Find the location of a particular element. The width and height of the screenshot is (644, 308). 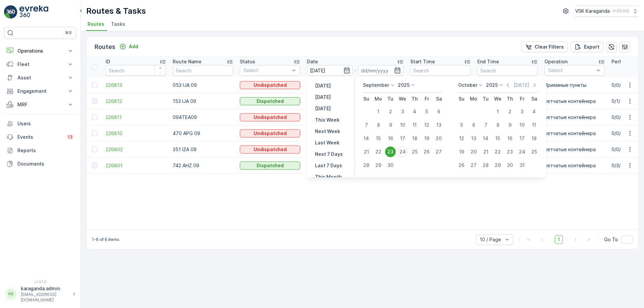

input: dd/mm/yyyy is located at coordinates (381, 70).